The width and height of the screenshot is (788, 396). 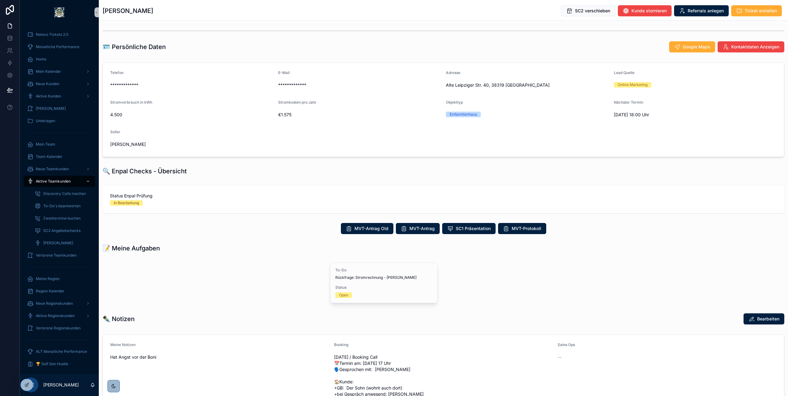 I want to click on a: Zweittermine buchen, so click(x=63, y=219).